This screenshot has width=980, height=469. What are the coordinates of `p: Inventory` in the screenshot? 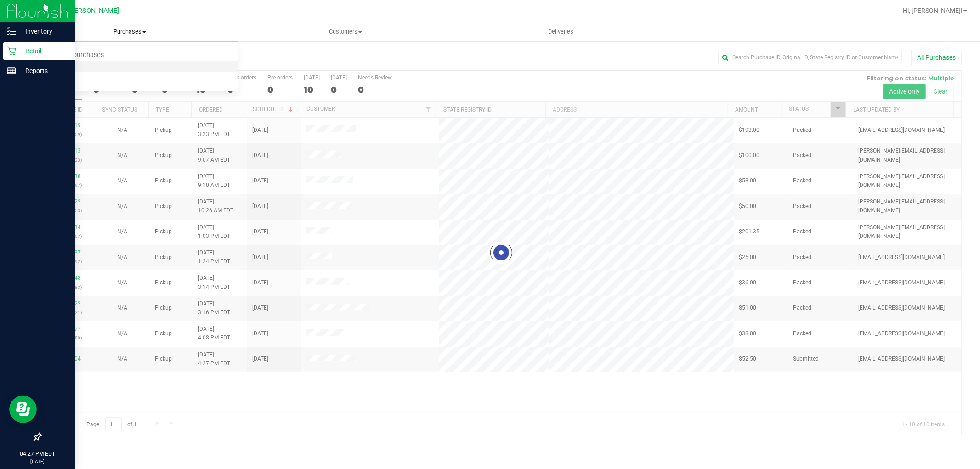 It's located at (44, 31).